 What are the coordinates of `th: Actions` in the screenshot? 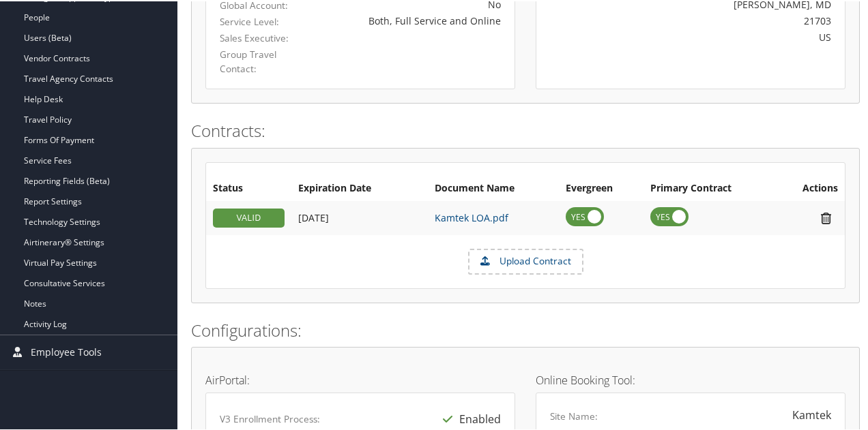 It's located at (810, 187).